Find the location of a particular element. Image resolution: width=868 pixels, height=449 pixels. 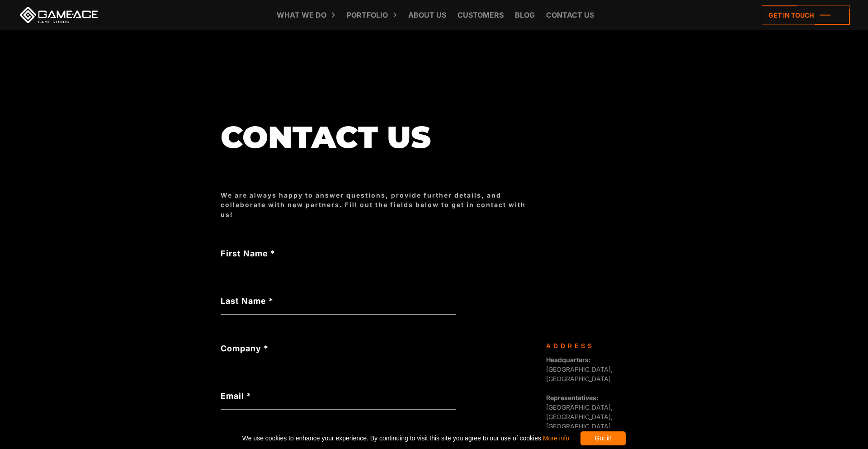

div: Address is located at coordinates (594, 346).